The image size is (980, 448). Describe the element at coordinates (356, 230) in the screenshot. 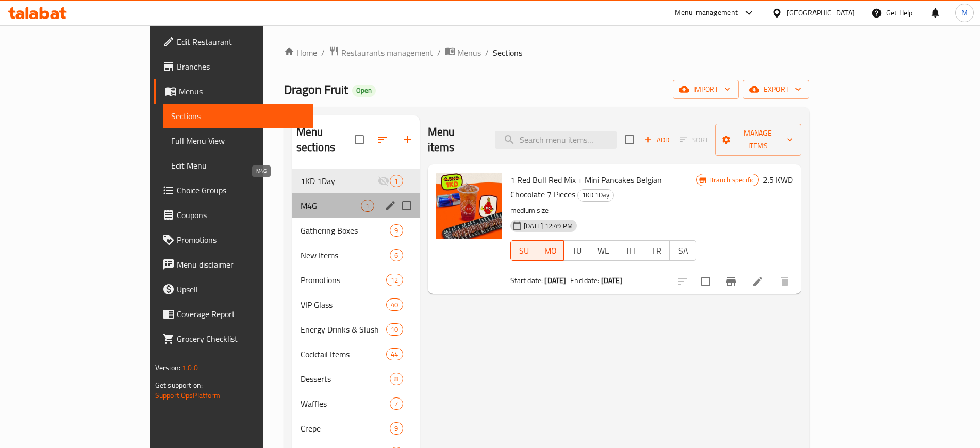

I see `div: Gathering Boxes9` at that location.